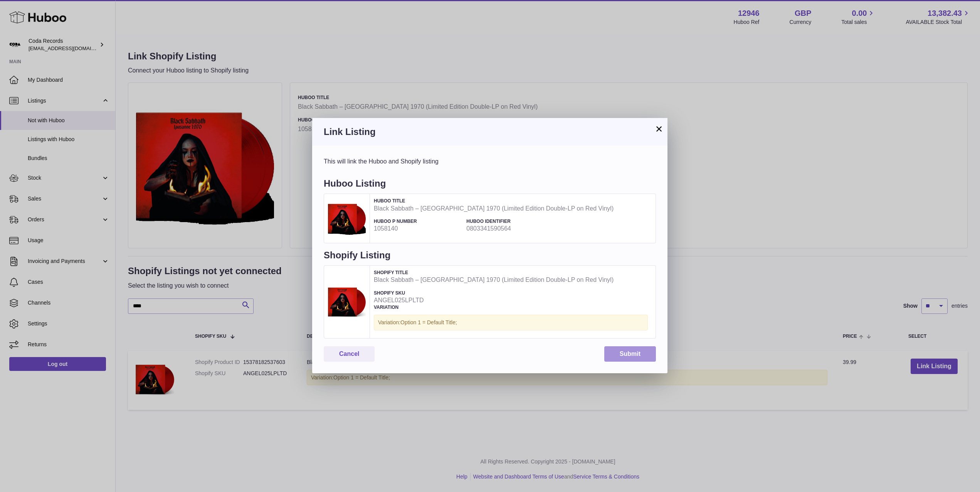  Describe the element at coordinates (490, 185) in the screenshot. I see `h4: Huboo Listing` at that location.